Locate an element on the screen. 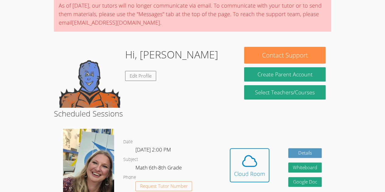  dt: Subject is located at coordinates (130, 159).